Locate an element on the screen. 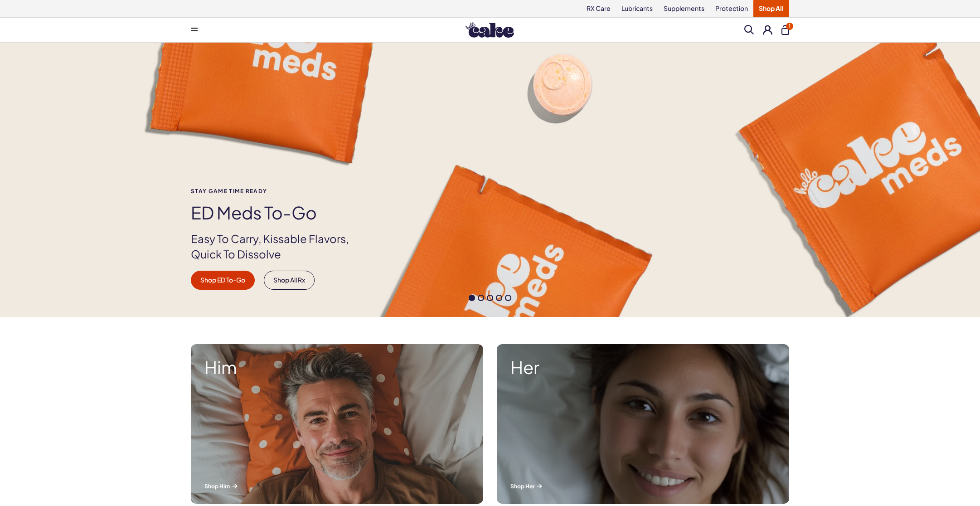 Image resolution: width=980 pixels, height=506 pixels. button: 1 is located at coordinates (785, 30).